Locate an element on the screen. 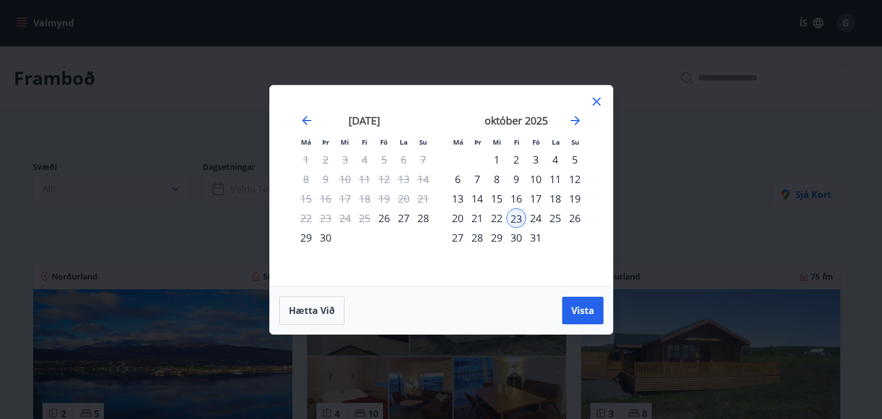 This screenshot has height=419, width=882. td: Not available. laugardagur, 20. september 2025 is located at coordinates (404, 199).